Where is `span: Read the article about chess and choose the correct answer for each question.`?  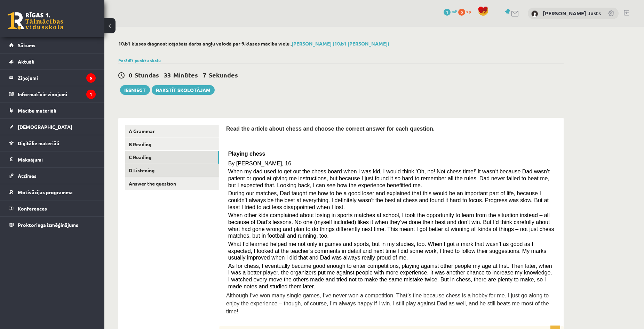
span: Read the article about chess and choose the correct answer for each question. is located at coordinates (330, 129).